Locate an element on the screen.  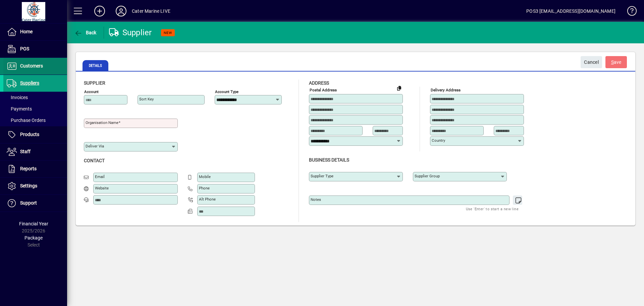
span: Support is located at coordinates (28, 203).